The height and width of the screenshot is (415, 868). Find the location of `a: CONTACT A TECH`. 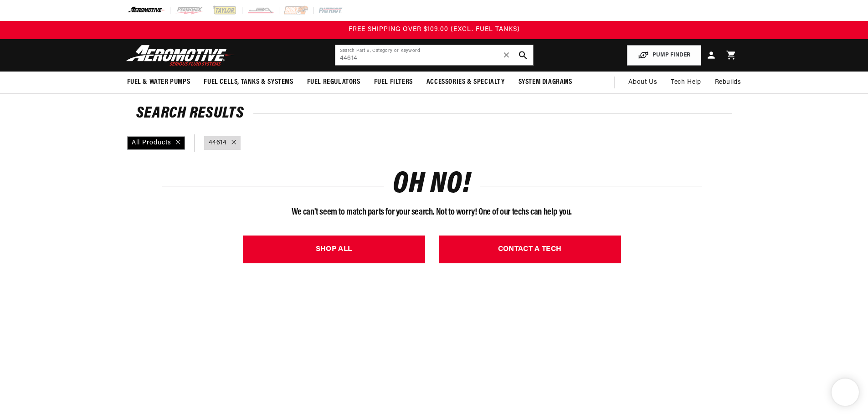

a: CONTACT A TECH is located at coordinates (530, 249).